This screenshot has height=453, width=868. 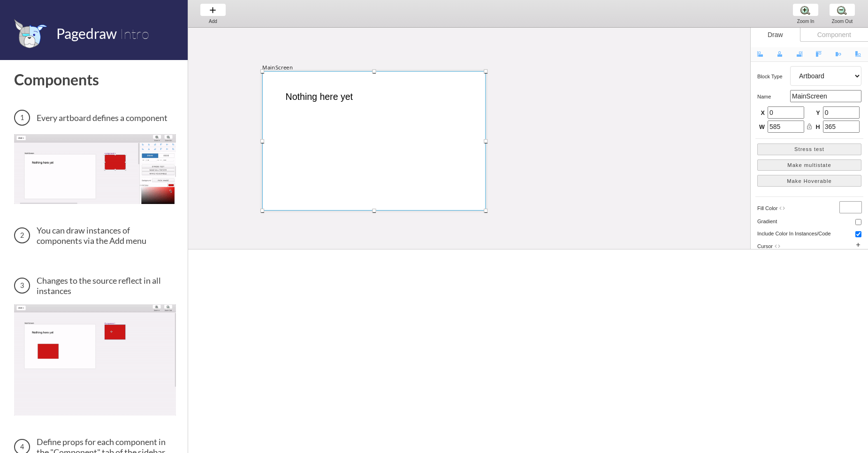 I want to click on span: X, so click(x=762, y=113).